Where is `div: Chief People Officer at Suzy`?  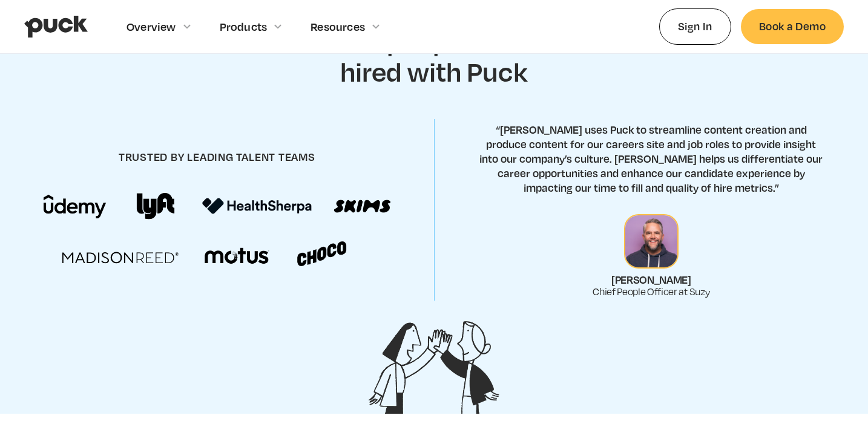 div: Chief People Officer at Suzy is located at coordinates (651, 292).